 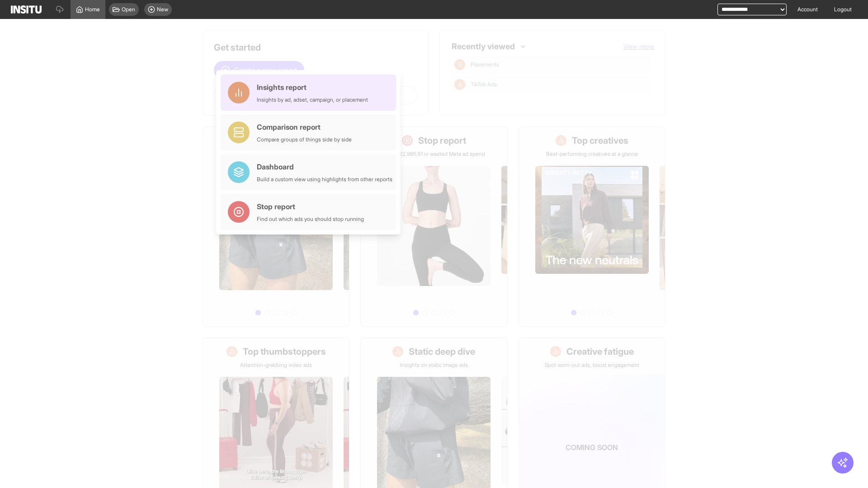 What do you see at coordinates (324, 166) in the screenshot?
I see `div: Dashboard` at bounding box center [324, 166].